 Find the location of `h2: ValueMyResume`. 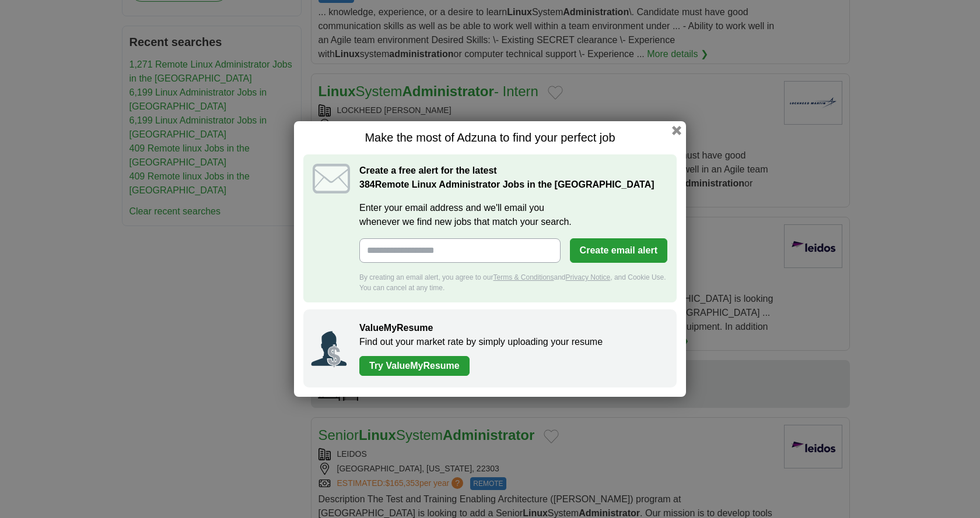

h2: ValueMyResume is located at coordinates (512, 328).